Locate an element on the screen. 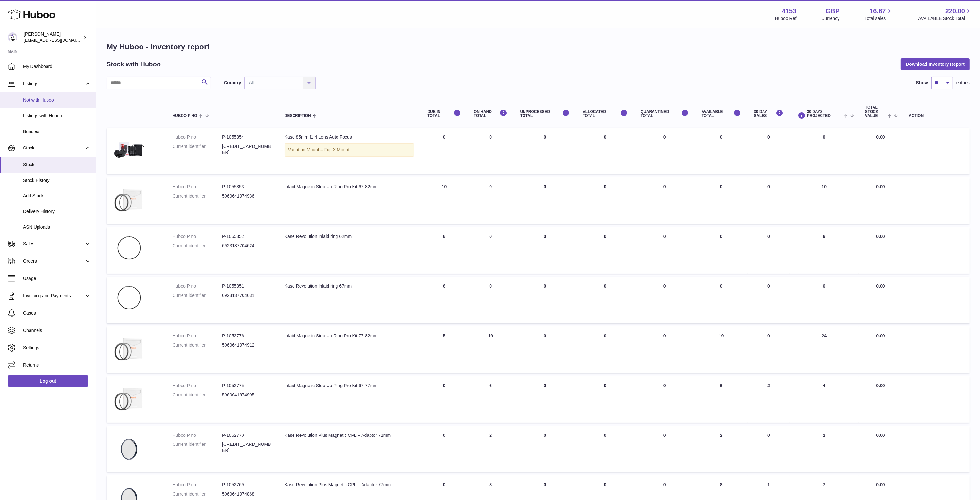 Image resolution: width=980 pixels, height=500 pixels. span: 30 DAYS PROJECTED is located at coordinates (825, 114).